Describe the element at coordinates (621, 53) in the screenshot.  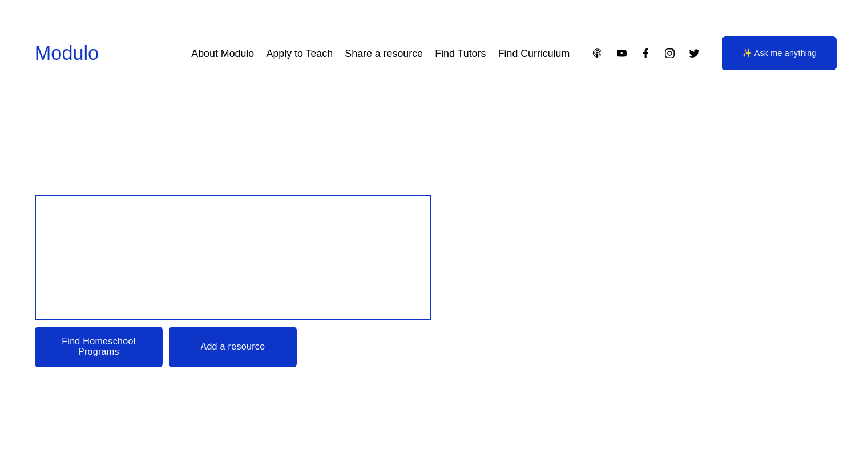
I see `a: YouTube` at that location.